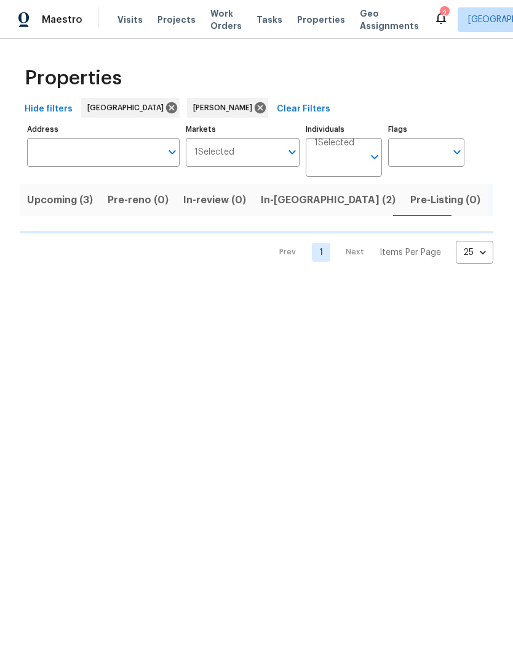 The height and width of the screenshot is (659, 513). Describe the element at coordinates (445, 14) in the screenshot. I see `div: 2` at that location.